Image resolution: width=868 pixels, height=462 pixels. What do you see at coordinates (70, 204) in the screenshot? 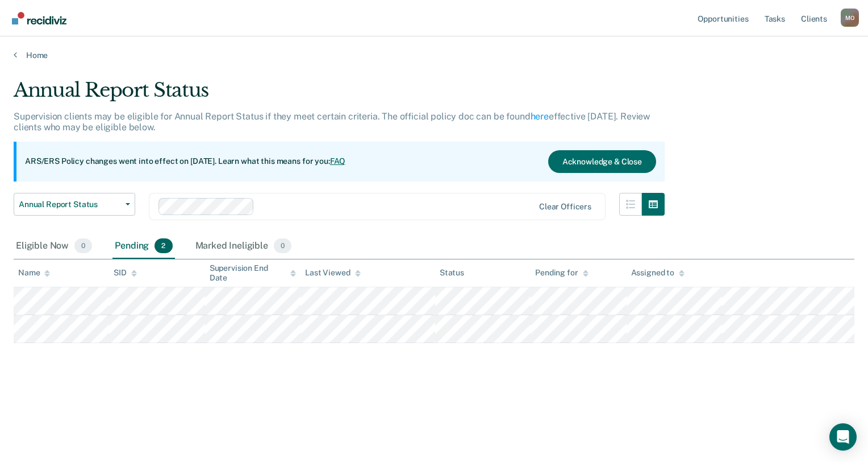
I see `span: Annual Report Status` at bounding box center [70, 204].